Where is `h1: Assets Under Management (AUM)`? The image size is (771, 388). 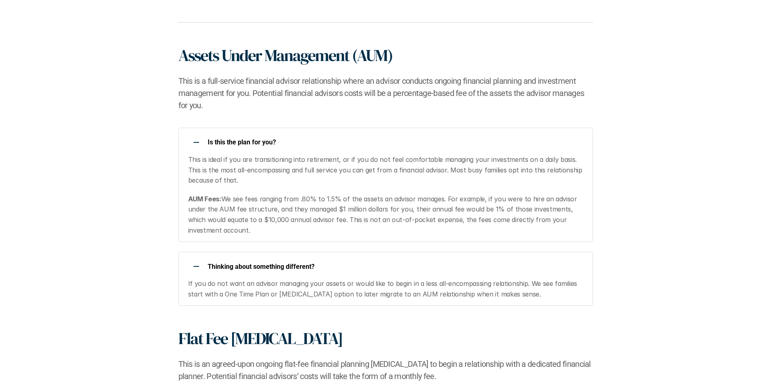 h1: Assets Under Management (AUM) is located at coordinates (285, 55).